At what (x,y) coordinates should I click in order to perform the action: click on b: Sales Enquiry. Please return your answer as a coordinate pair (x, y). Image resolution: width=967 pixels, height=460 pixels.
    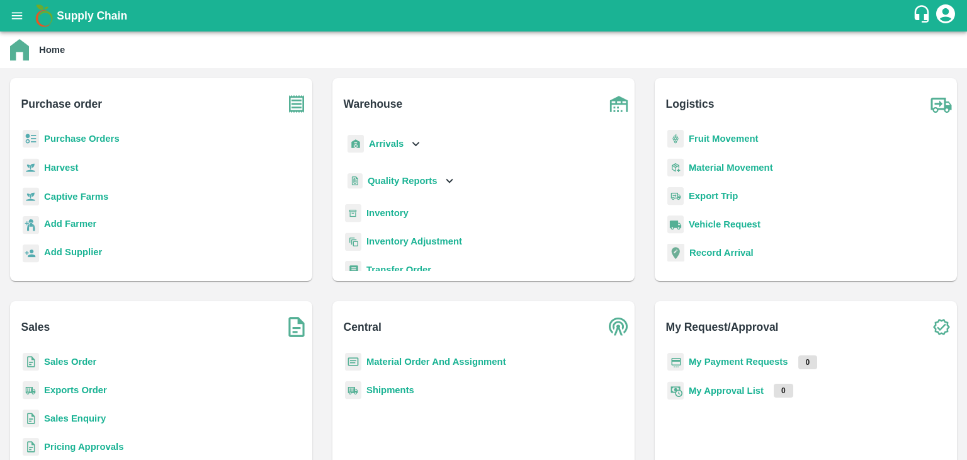
    Looking at the image, I should click on (75, 418).